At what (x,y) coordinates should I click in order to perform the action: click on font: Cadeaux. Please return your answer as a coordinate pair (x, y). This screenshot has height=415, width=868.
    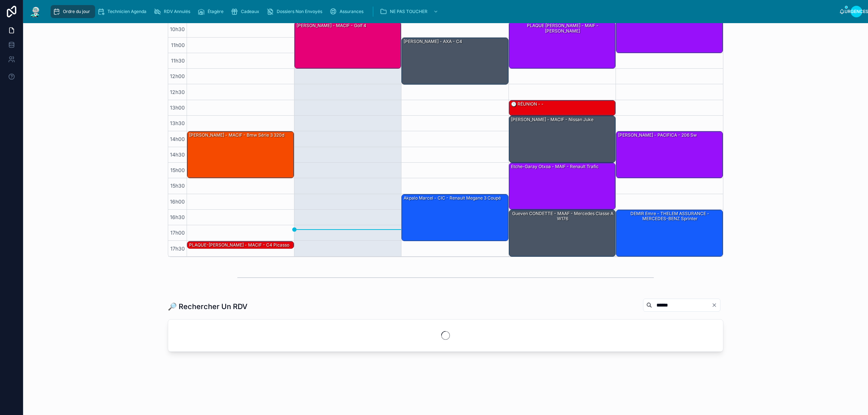
    Looking at the image, I should click on (250, 11).